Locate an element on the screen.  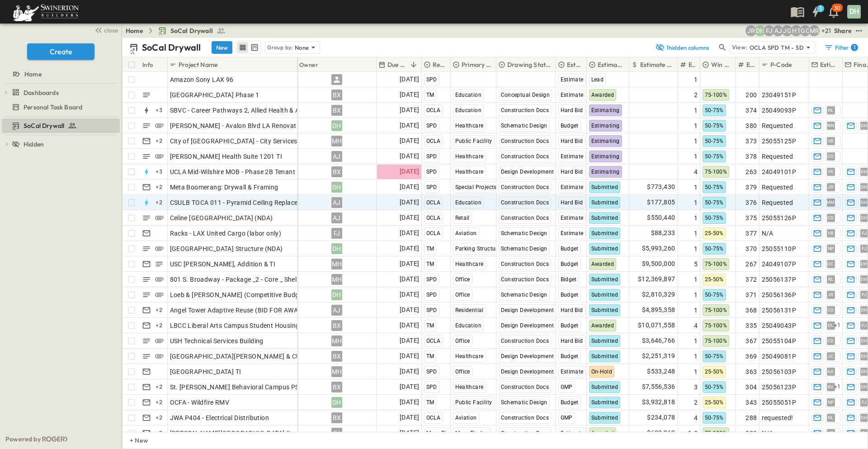
span: 374 is located at coordinates (751, 110).